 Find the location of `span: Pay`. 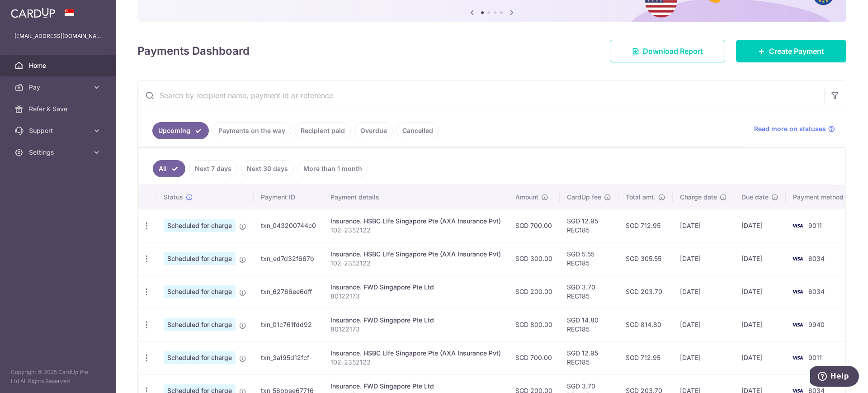

span: Pay is located at coordinates (59, 87).